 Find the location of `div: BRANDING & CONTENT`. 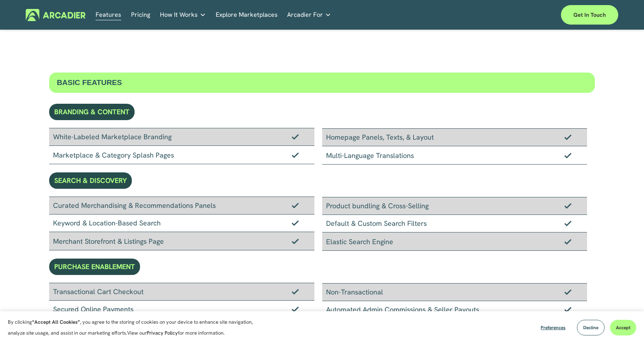

div: BRANDING & CONTENT is located at coordinates (92, 112).